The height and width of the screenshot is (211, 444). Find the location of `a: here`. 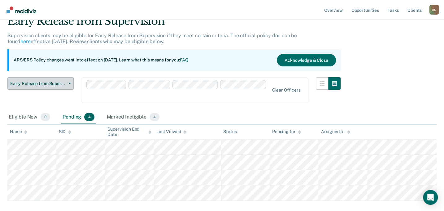

a: here is located at coordinates (25, 41).